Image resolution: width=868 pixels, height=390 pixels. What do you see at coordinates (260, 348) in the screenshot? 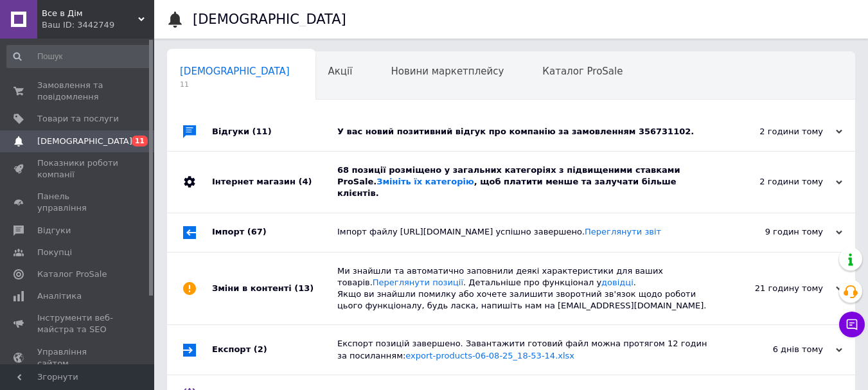
I see `span: (2)` at bounding box center [260, 348].